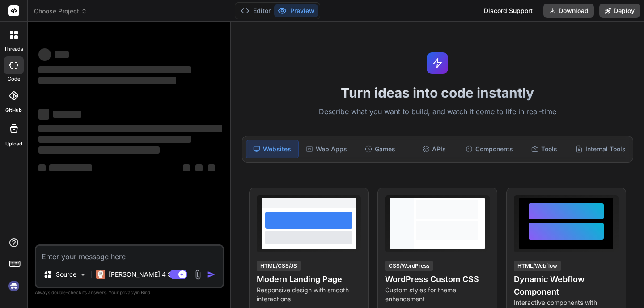 The height and width of the screenshot is (308, 644). What do you see at coordinates (14, 49) in the screenshot?
I see `label: threads` at bounding box center [14, 49].